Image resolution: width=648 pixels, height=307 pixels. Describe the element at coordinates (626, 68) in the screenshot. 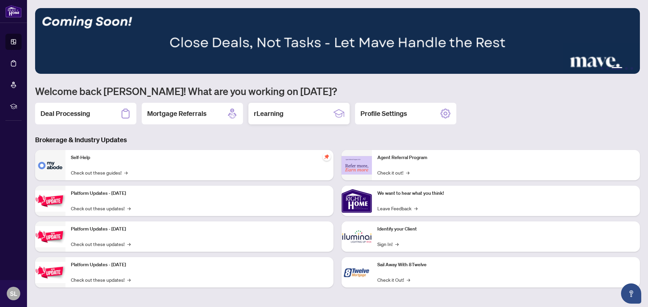

I see `button: 4` at that location.